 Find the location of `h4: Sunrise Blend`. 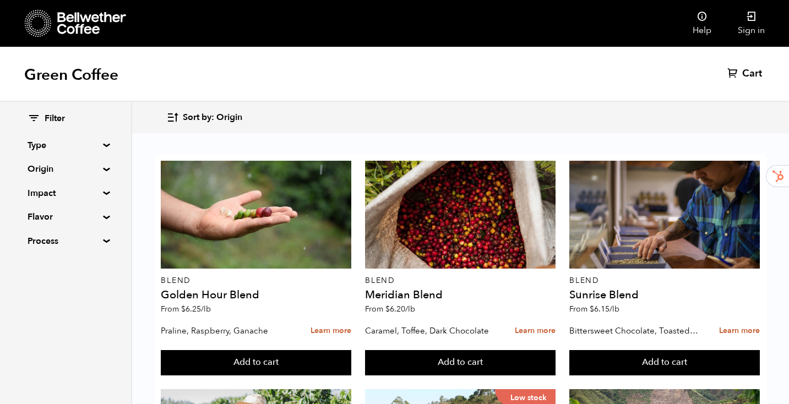

h4: Sunrise Blend is located at coordinates (664, 295).